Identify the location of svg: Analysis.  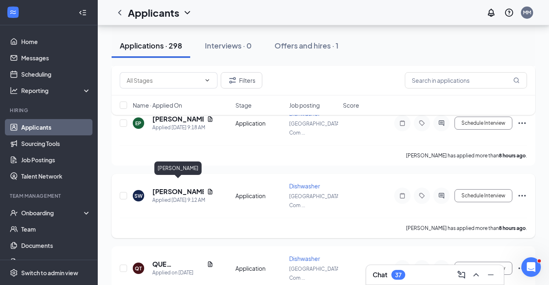
(14, 90).